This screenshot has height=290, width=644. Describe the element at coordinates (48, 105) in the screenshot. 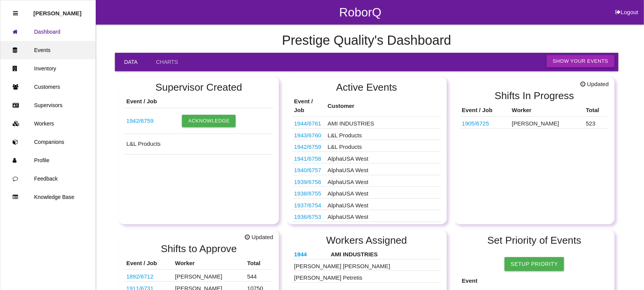

I see `a: Supervisors` at that location.